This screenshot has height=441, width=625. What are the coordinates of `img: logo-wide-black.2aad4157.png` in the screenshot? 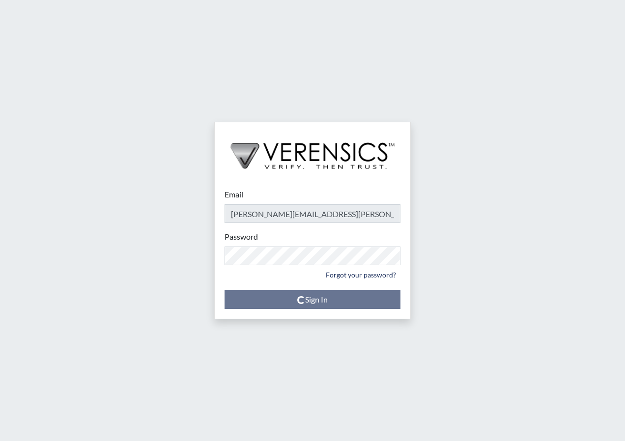 It's located at (313, 151).